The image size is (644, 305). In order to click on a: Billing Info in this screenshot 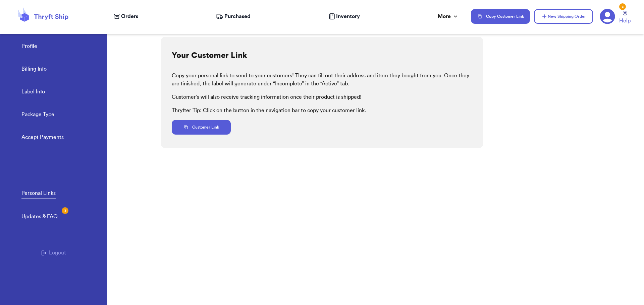, I will do `click(34, 70)`.